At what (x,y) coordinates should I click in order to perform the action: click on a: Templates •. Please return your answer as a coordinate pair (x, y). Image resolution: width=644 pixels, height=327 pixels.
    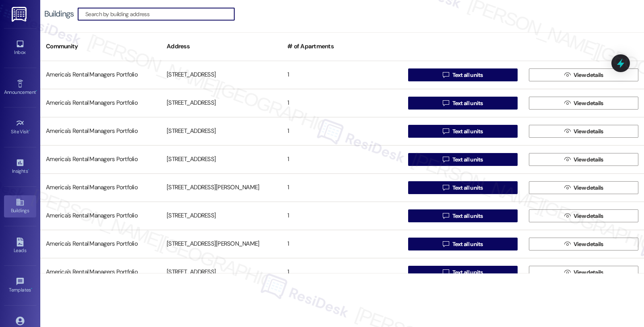
    Looking at the image, I should click on (20, 286).